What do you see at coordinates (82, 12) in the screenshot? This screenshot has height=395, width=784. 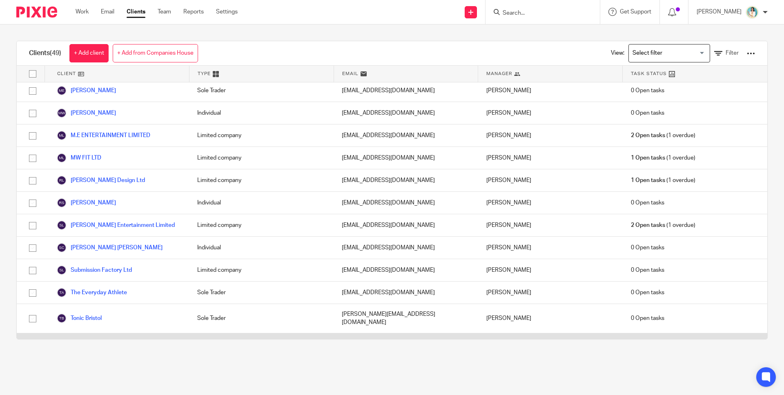 I see `a: Work` at bounding box center [82, 12].